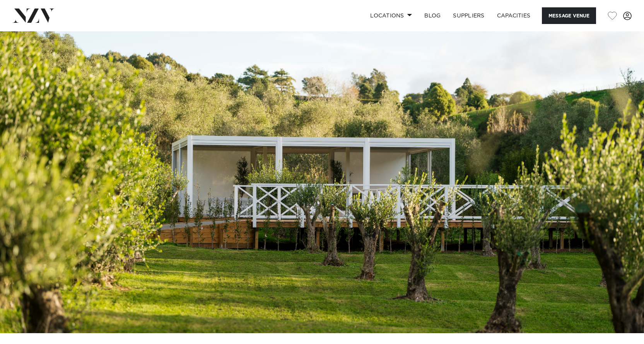 The image size is (644, 344). I want to click on a: Locations, so click(391, 16).